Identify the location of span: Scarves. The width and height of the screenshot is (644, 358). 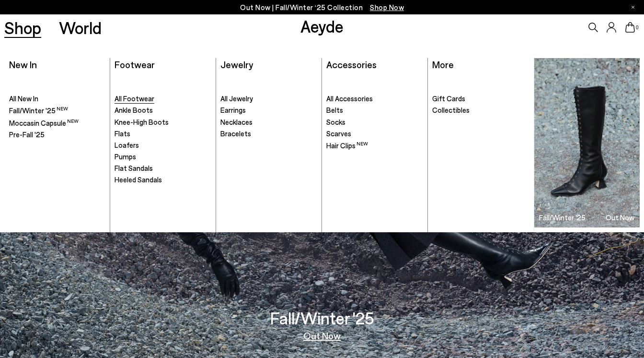
(339, 133).